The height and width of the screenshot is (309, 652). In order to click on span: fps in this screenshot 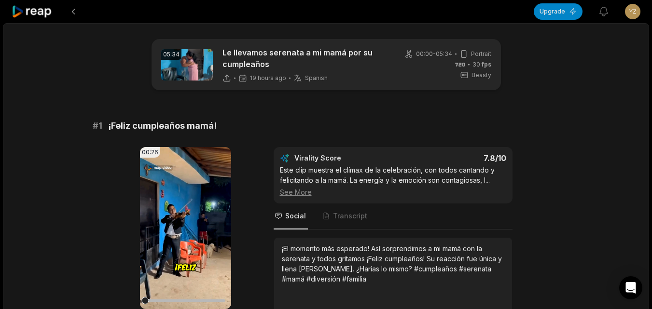, I will do `click(487, 64)`.